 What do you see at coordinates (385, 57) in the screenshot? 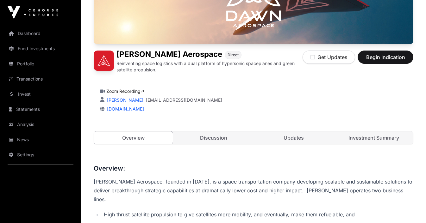
I see `span: Begin Indication` at bounding box center [385, 57].